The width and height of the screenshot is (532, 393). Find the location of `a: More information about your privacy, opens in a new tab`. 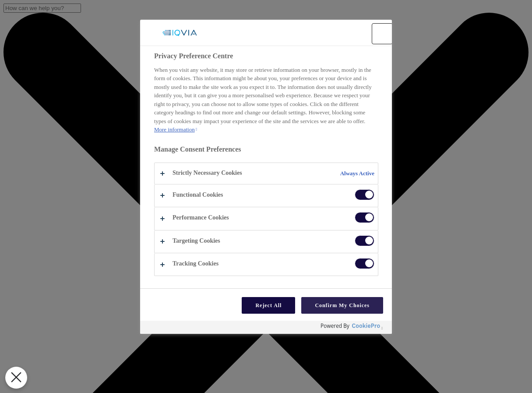

a: More information about your privacy, opens in a new tab is located at coordinates (175, 129).